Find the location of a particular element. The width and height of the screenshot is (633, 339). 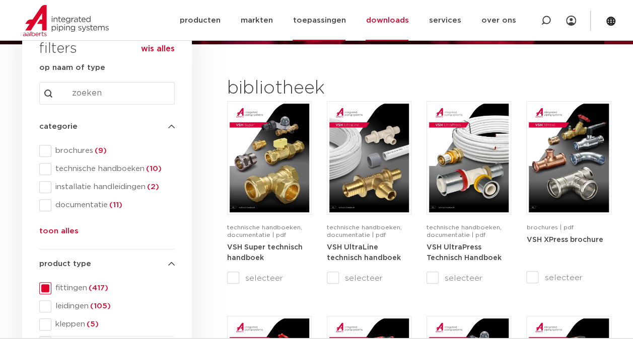

a: VSH XPress brochure is located at coordinates (564, 240).